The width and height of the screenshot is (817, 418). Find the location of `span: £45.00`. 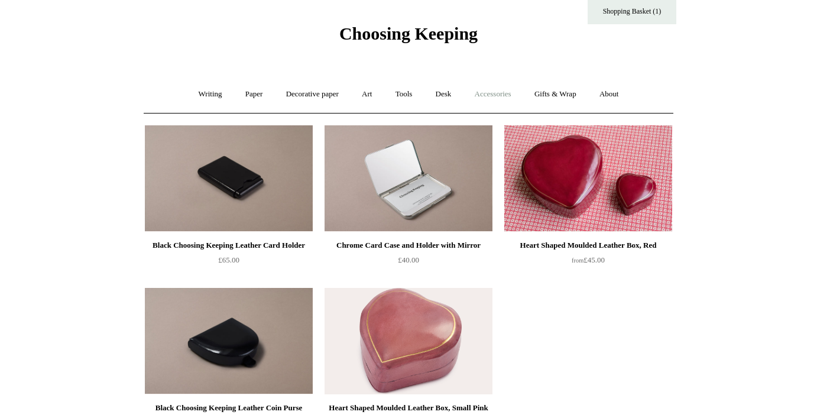

span: £45.00 is located at coordinates (588, 259).